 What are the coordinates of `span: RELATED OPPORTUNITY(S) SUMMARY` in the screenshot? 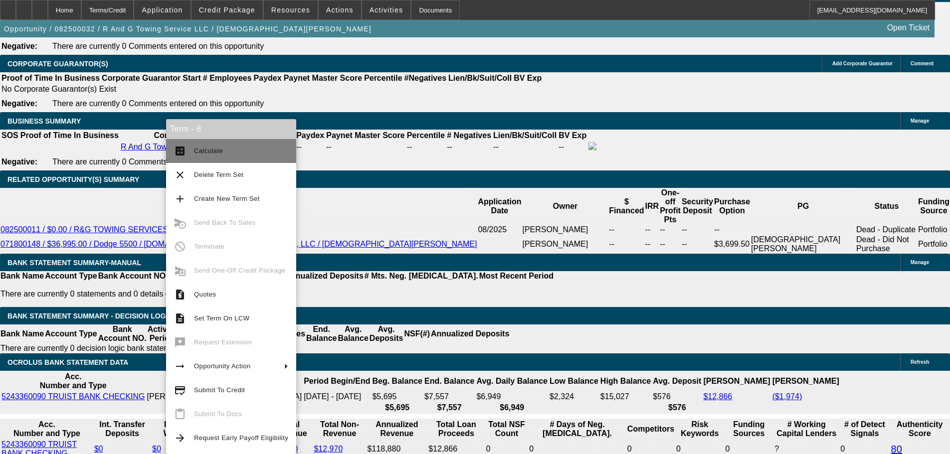 It's located at (73, 179).